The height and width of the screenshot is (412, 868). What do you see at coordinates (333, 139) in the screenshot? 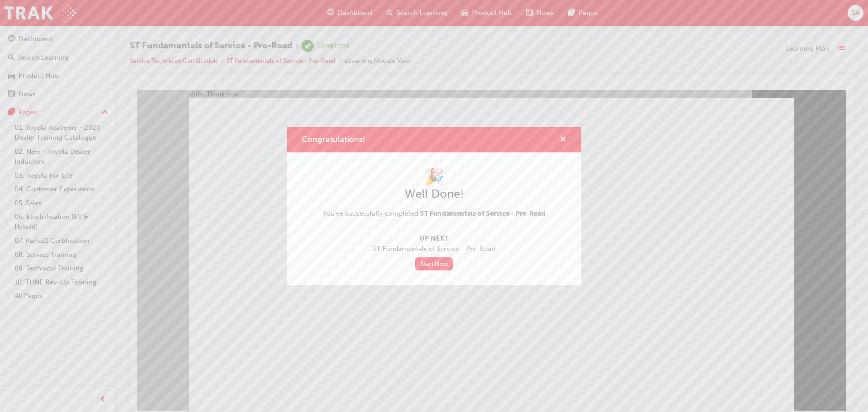
I see `span: Congratulations!` at bounding box center [333, 139].